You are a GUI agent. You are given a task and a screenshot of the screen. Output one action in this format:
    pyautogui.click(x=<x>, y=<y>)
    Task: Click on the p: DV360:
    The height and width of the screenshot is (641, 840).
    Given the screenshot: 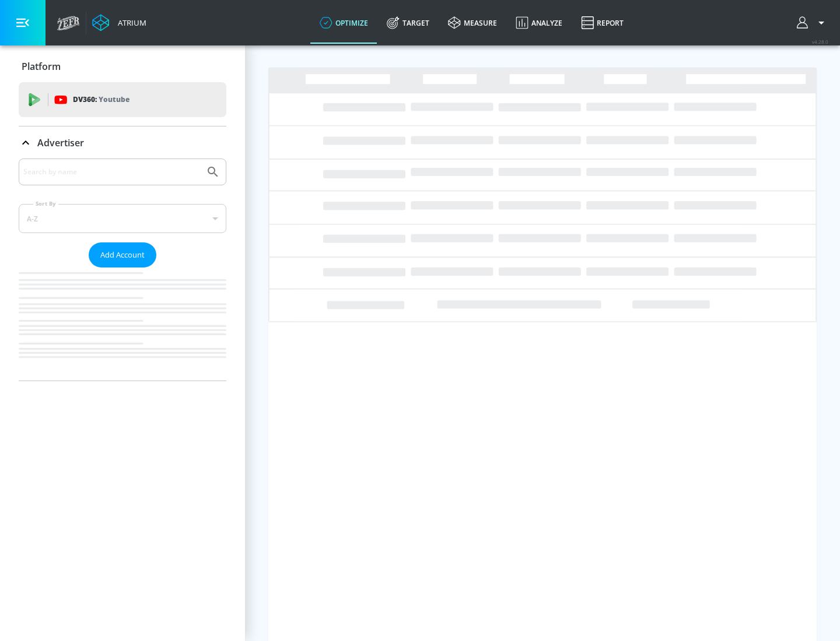 What is the action you would take?
    pyautogui.click(x=101, y=100)
    